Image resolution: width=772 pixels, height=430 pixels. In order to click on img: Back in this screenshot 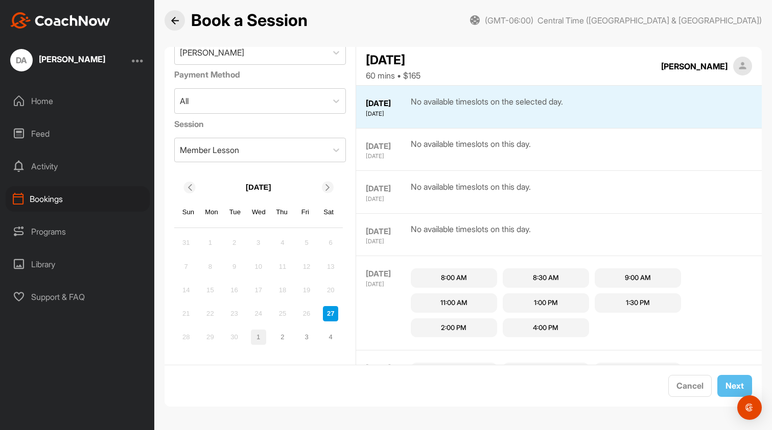, I will do `click(175, 20)`.